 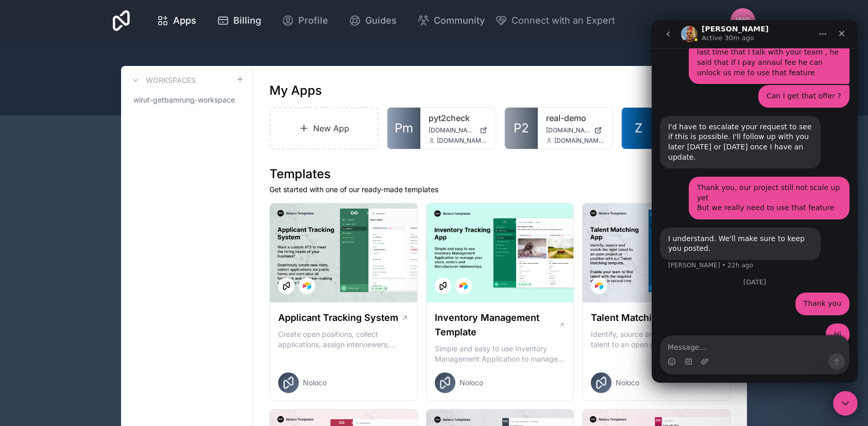 I want to click on p: Simple and easy to use Inventory Management Application to manage your stock, orders and Manufact..., so click(x=500, y=354).